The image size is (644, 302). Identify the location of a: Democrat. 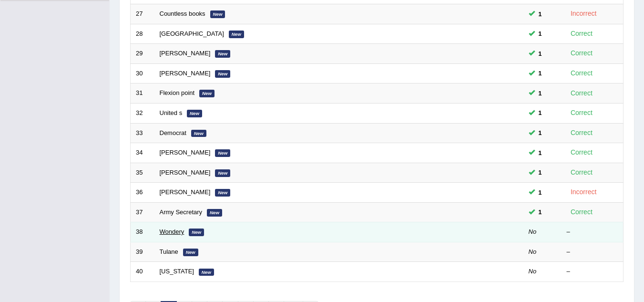
(173, 133).